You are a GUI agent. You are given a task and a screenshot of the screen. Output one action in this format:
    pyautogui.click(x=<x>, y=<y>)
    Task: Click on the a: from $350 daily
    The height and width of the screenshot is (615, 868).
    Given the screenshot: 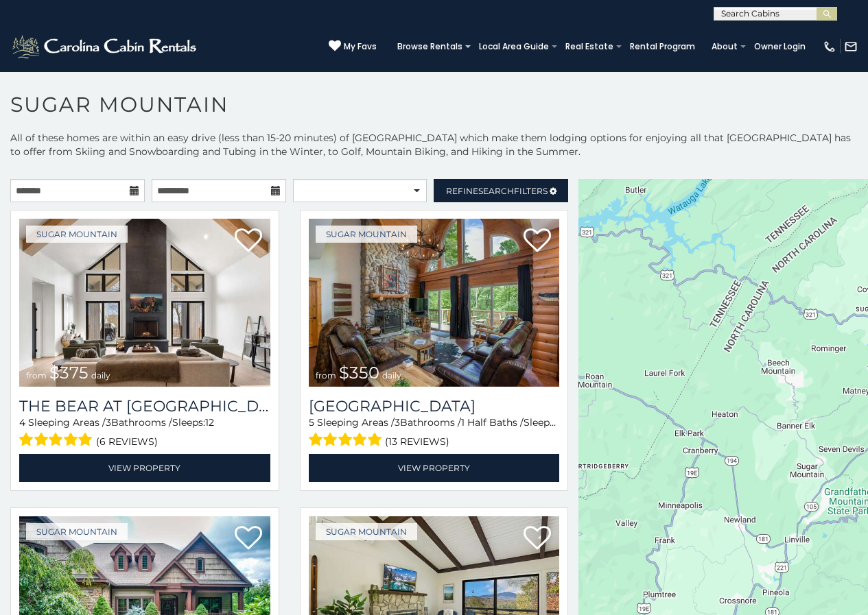 What is the action you would take?
    pyautogui.click(x=434, y=303)
    